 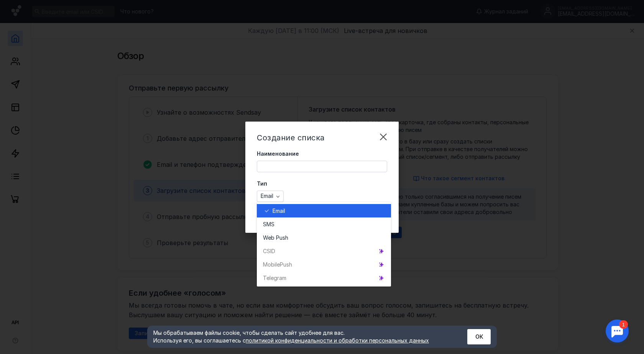 I want to click on span: Создание списка, so click(x=291, y=138).